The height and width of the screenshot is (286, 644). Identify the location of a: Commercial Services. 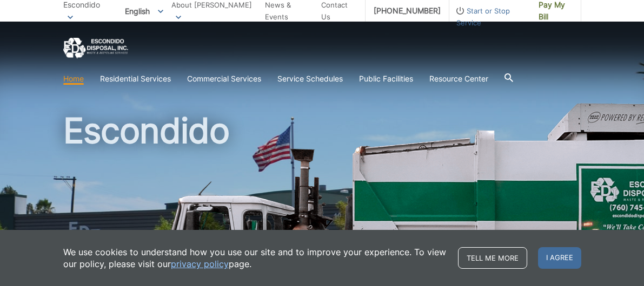
(224, 79).